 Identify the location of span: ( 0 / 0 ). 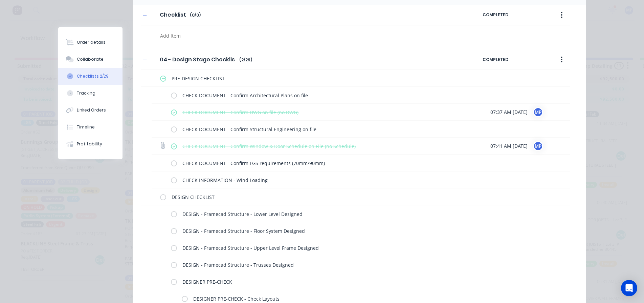
(195, 16).